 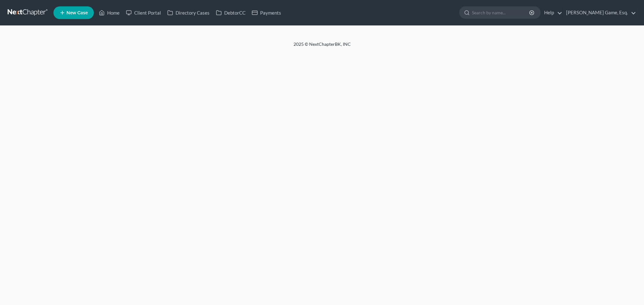 What do you see at coordinates (551, 13) in the screenshot?
I see `a: Help` at bounding box center [551, 13].